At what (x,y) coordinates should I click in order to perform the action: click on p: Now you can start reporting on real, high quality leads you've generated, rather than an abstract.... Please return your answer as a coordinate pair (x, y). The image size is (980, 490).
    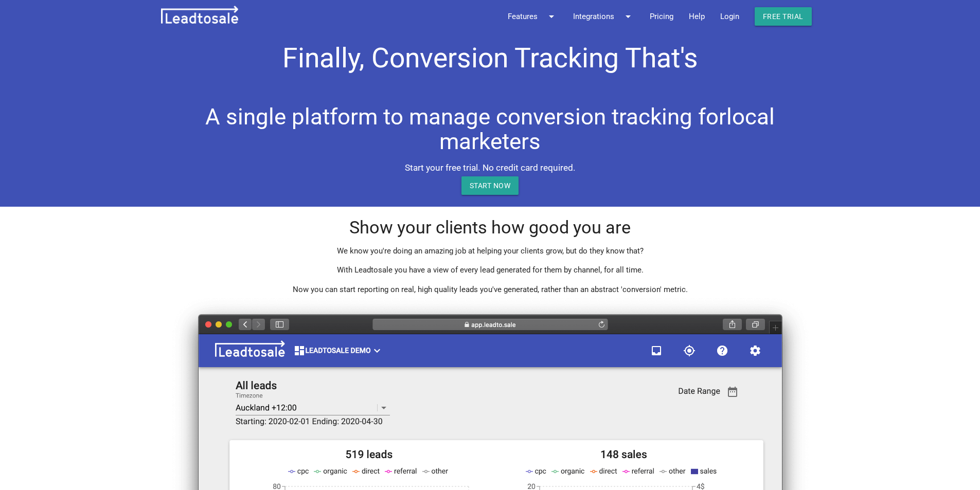
    Looking at the image, I should click on (490, 289).